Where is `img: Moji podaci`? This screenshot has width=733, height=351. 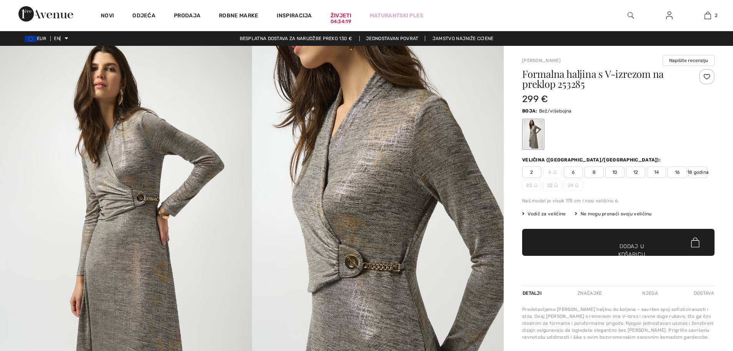 img: Moji podaci is located at coordinates (670, 15).